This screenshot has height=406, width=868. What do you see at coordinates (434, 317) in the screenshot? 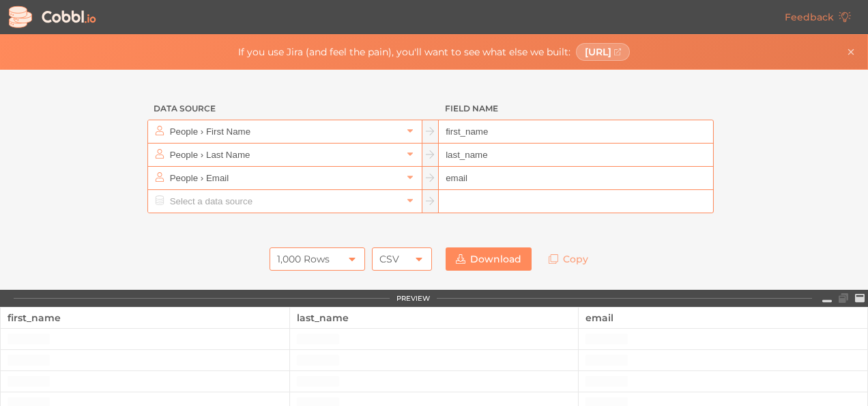
I see `div: last_name` at bounding box center [434, 317].